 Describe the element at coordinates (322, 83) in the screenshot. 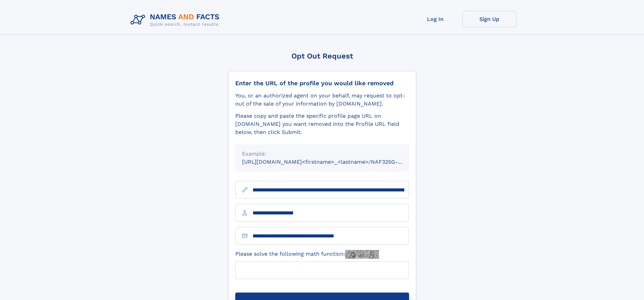

I see `div: Enter the URL of the profile you would like removed` at that location.